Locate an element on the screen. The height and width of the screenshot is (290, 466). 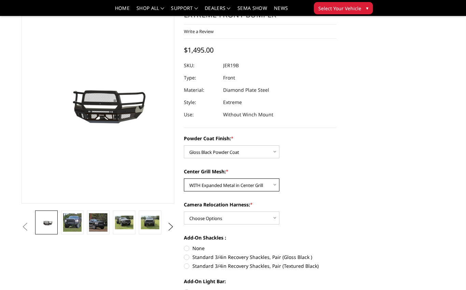
label: Camera Relocation Harness: is located at coordinates (260, 204).